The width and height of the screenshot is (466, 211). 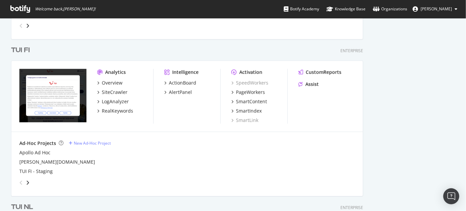 I want to click on a: TUI FI, so click(x=22, y=50).